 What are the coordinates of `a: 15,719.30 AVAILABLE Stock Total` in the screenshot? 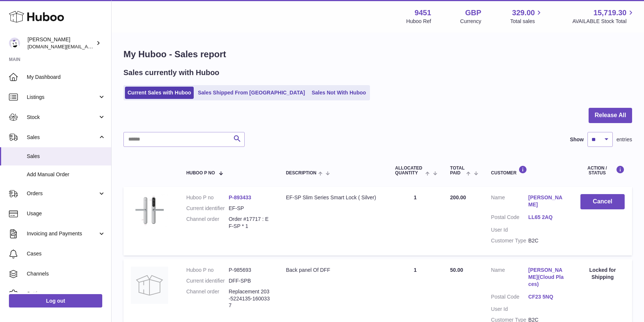 It's located at (604, 16).